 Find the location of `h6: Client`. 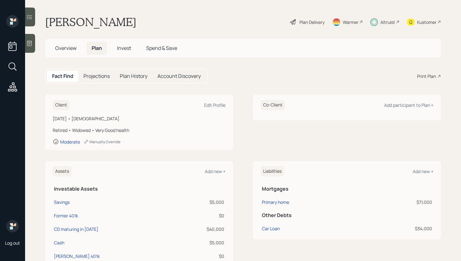

h6: Client is located at coordinates (61, 105).